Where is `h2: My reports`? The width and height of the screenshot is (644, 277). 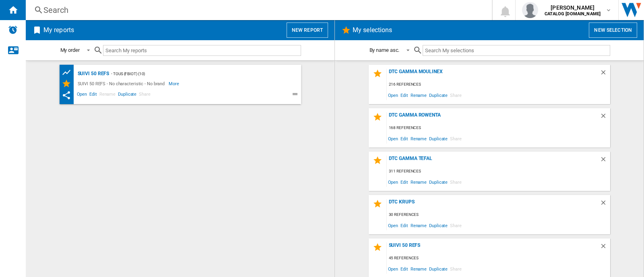
h2: My reports is located at coordinates (59, 30).